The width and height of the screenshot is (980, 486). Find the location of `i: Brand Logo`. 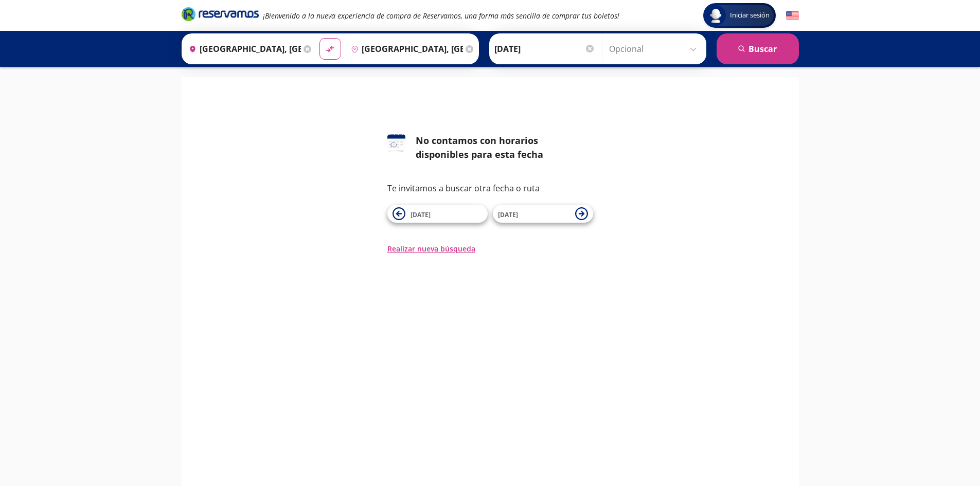

i: Brand Logo is located at coordinates (220, 14).